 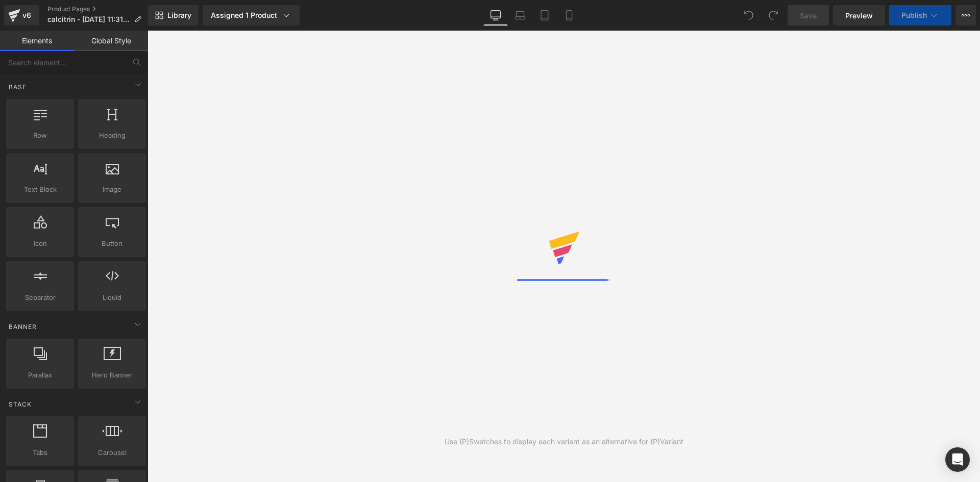 I want to click on span: Library, so click(x=179, y=15).